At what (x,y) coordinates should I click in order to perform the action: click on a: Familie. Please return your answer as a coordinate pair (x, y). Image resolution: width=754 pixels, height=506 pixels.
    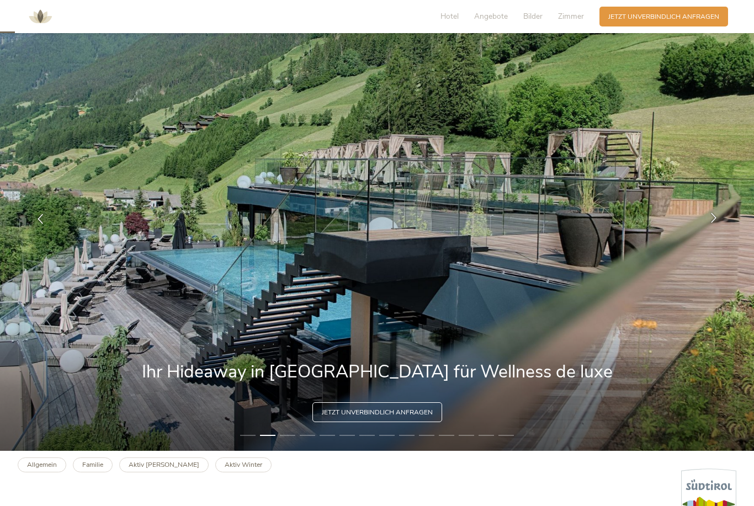
    Looking at the image, I should click on (93, 465).